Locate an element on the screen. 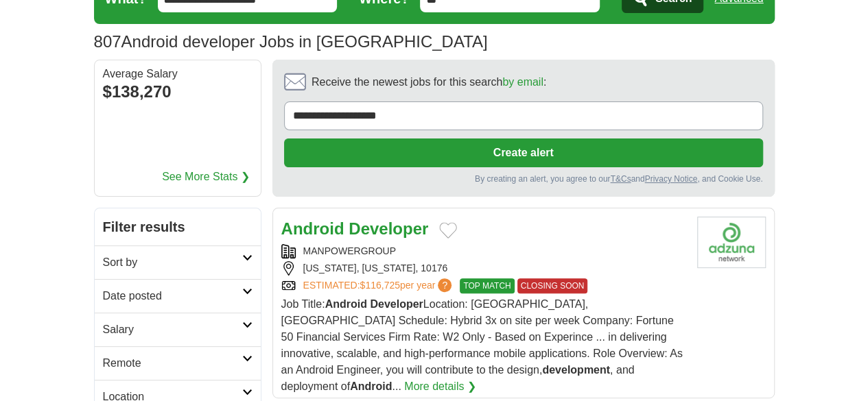 The height and width of the screenshot is (401, 868). h2: Filter results is located at coordinates (177, 227).